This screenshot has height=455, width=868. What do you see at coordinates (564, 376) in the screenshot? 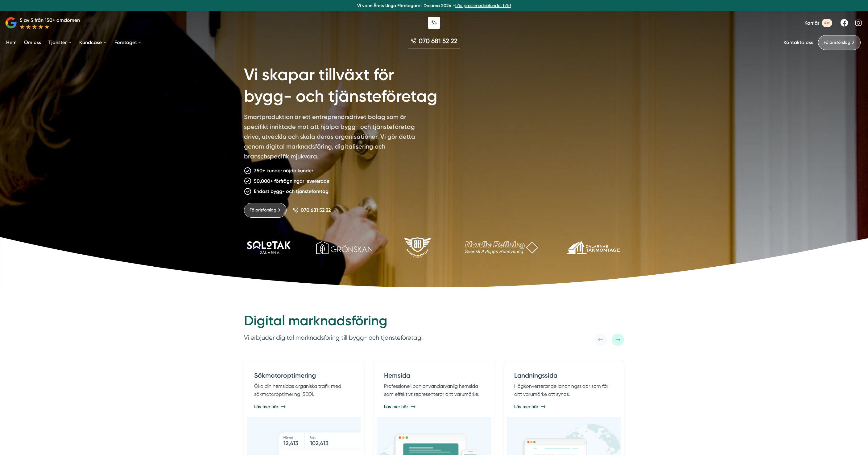
I see `h4: Landningssida` at bounding box center [564, 376].